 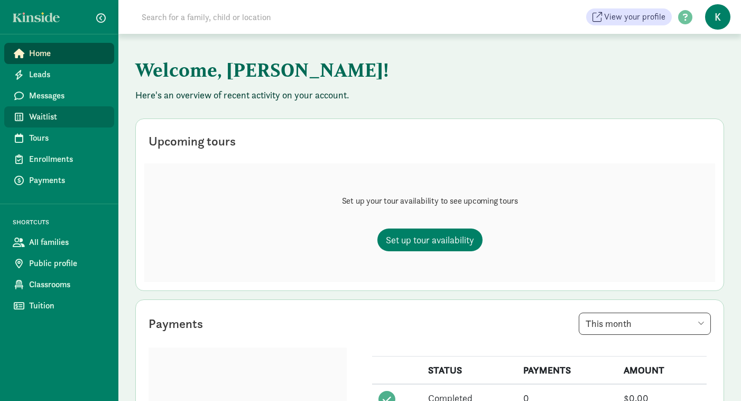 What do you see at coordinates (635, 17) in the screenshot?
I see `span: View your profile` at bounding box center [635, 17].